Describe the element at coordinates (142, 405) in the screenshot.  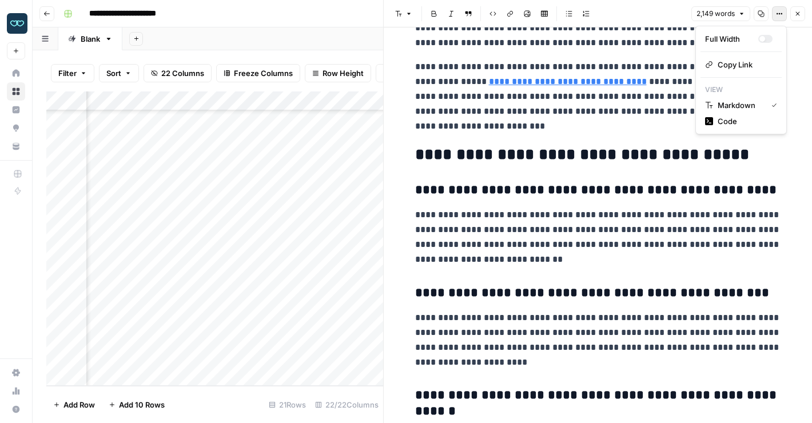
I see `span: Add 10 Rows` at that location.